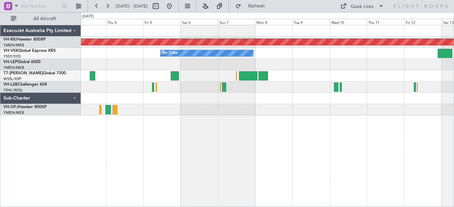  What do you see at coordinates (41, 19) in the screenshot?
I see `button: All Aircraft` at bounding box center [41, 19].